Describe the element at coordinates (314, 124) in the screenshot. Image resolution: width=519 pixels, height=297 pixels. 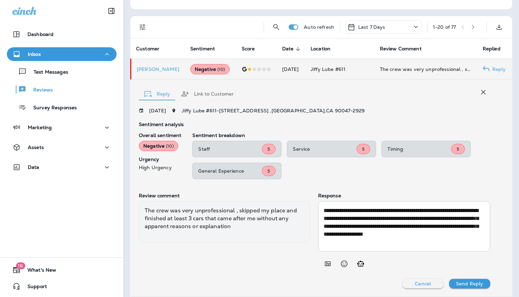
I see `p: Sentiment analysis` at that location.